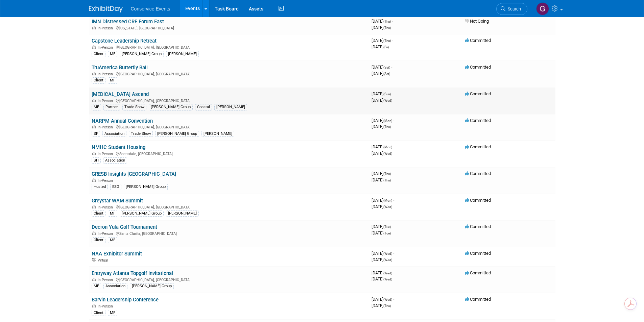  What do you see at coordinates (104, 260) in the screenshot?
I see `span: Virtual` at bounding box center [104, 260].